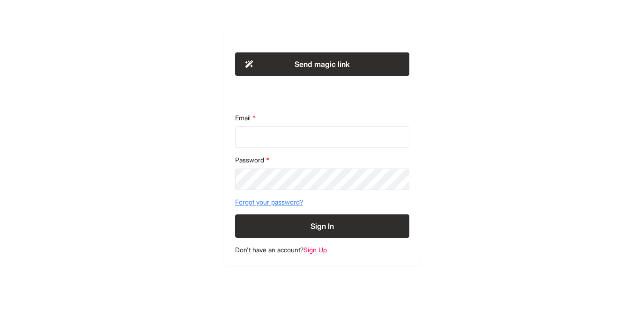 The image size is (644, 330). I want to click on a: Sign Up, so click(315, 250).